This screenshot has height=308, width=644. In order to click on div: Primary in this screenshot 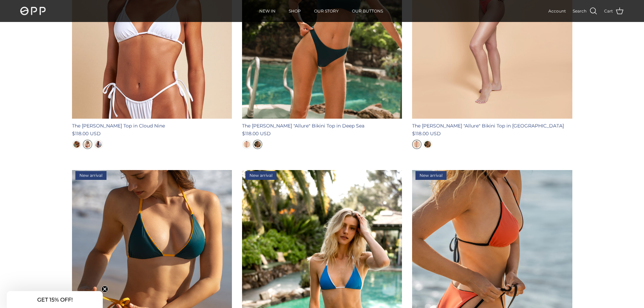, I will do `click(321, 11)`.